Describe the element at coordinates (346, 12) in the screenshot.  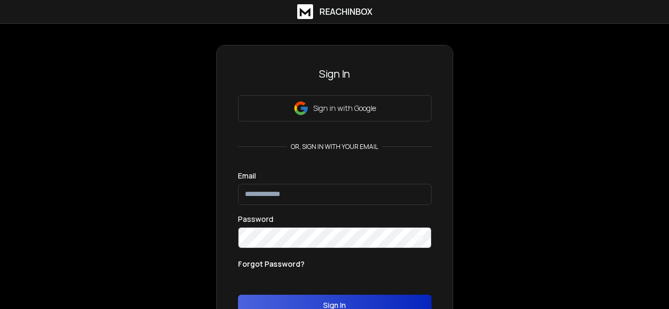
I see `h1: ReachInbox` at that location.